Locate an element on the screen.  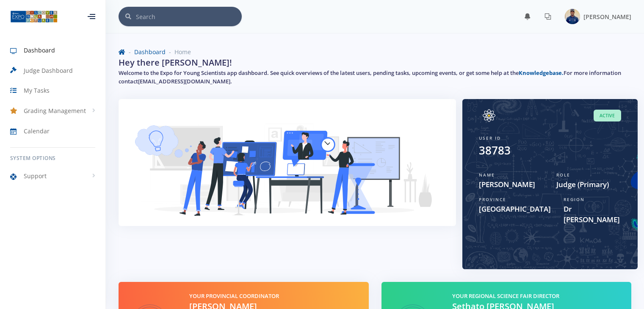
span: Calendar is located at coordinates (37, 131).